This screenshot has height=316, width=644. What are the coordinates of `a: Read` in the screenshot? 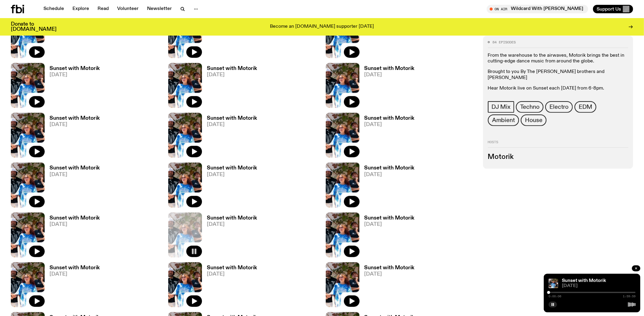 It's located at (103, 9).